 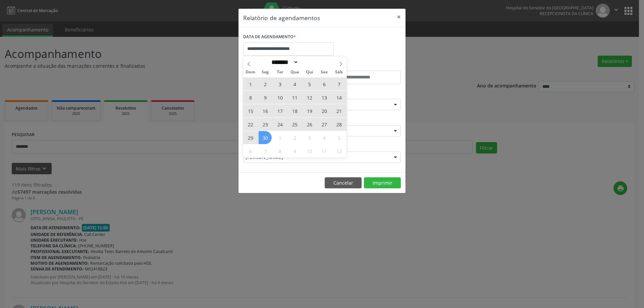 What do you see at coordinates (281, 18) in the screenshot?
I see `h5: Relatório de agendamentos` at bounding box center [281, 18].